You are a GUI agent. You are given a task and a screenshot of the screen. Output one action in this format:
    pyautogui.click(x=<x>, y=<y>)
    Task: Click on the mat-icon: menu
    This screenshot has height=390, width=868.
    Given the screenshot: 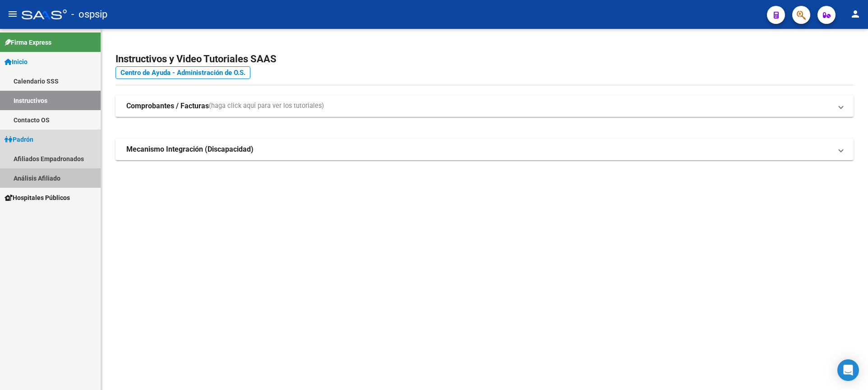 What is the action you would take?
    pyautogui.click(x=13, y=14)
    